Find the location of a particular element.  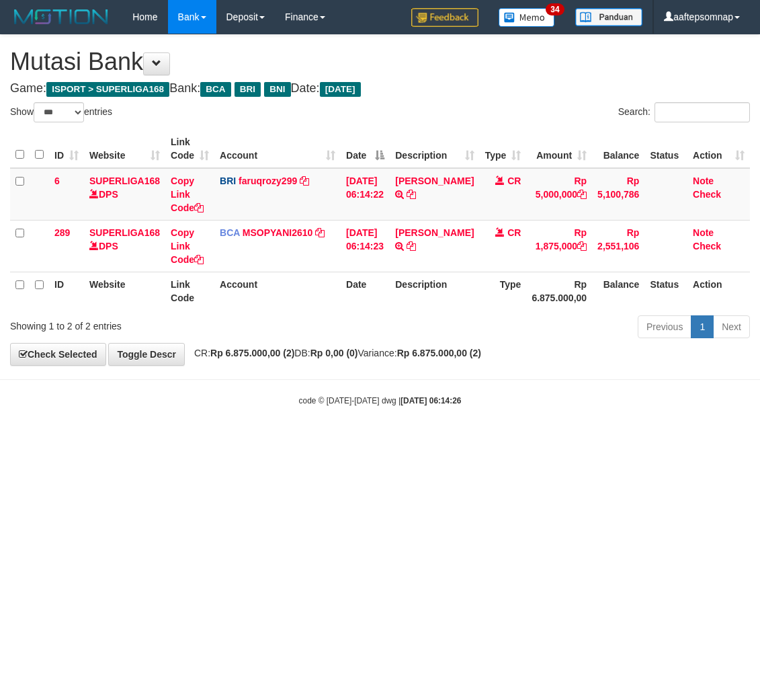

span: ISPORT > SUPERLIGA168 is located at coordinates (108, 90).